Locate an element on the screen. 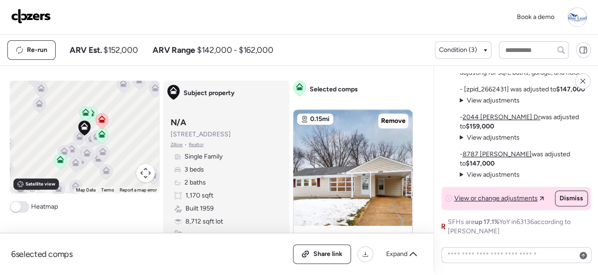  img: Google is located at coordinates (27, 187).